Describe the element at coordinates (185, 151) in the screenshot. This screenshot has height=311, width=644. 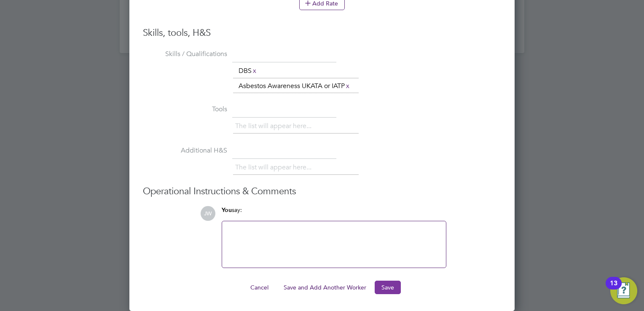
I see `label: Additional H&S` at that location.